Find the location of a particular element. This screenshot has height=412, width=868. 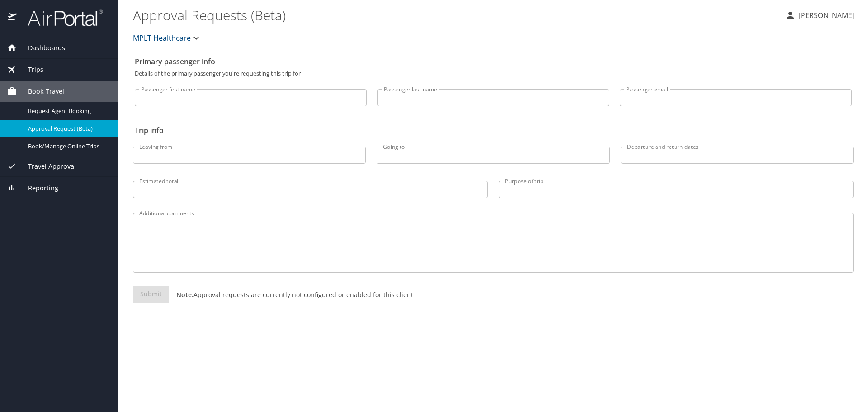

span: Book Travel is located at coordinates (40, 91).